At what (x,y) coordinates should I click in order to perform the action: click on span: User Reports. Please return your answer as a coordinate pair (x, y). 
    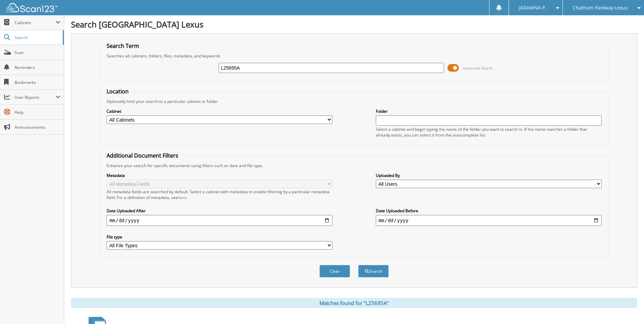
    Looking at the image, I should click on (35, 97).